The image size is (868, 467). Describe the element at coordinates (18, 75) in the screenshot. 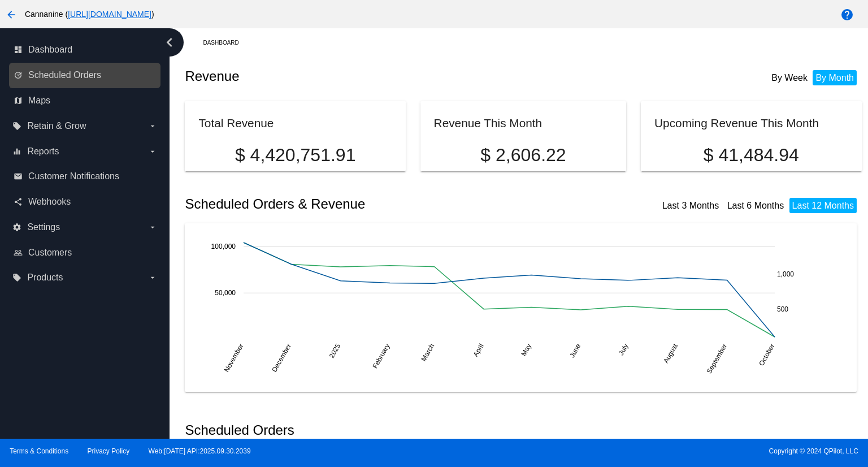

I see `i: update` at that location.